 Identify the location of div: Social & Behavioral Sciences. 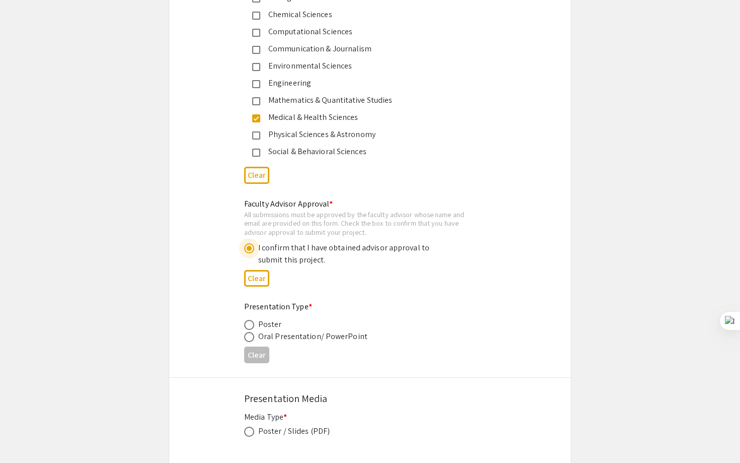
(366, 152).